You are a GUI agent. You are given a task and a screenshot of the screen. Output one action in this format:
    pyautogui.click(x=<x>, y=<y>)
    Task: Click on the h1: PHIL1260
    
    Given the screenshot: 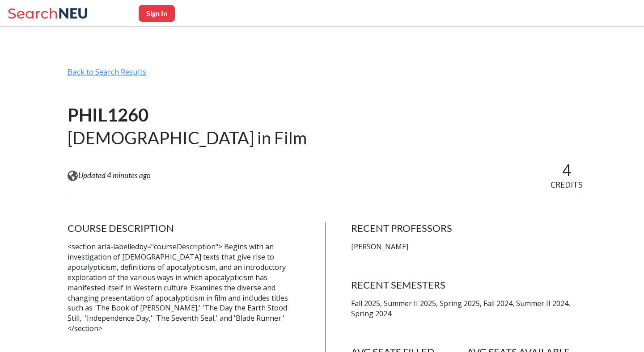 What is the action you would take?
    pyautogui.click(x=187, y=115)
    